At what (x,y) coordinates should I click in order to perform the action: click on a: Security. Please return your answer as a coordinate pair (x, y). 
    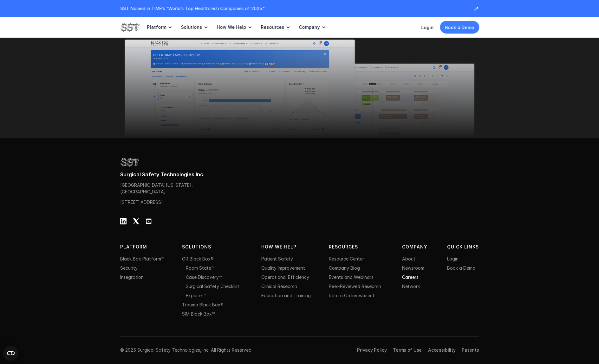
    Looking at the image, I should click on (129, 268).